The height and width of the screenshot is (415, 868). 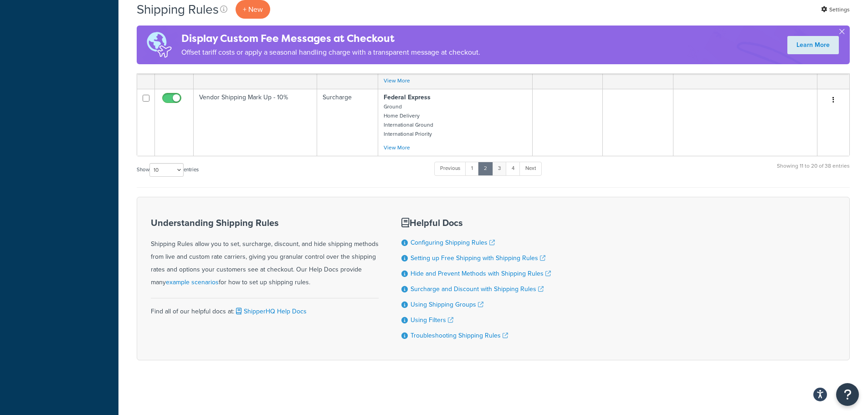 I want to click on h3: Understanding Shipping Rules, so click(x=265, y=223).